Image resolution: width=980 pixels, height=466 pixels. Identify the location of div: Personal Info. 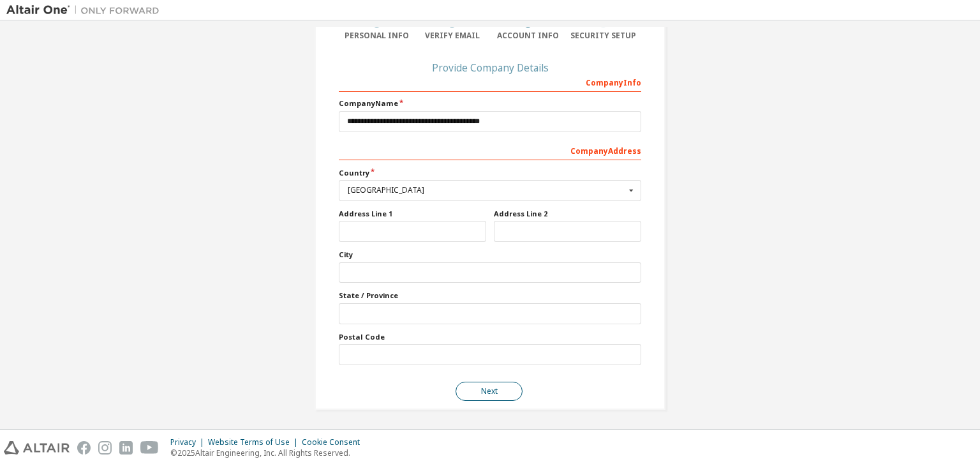
(376, 36).